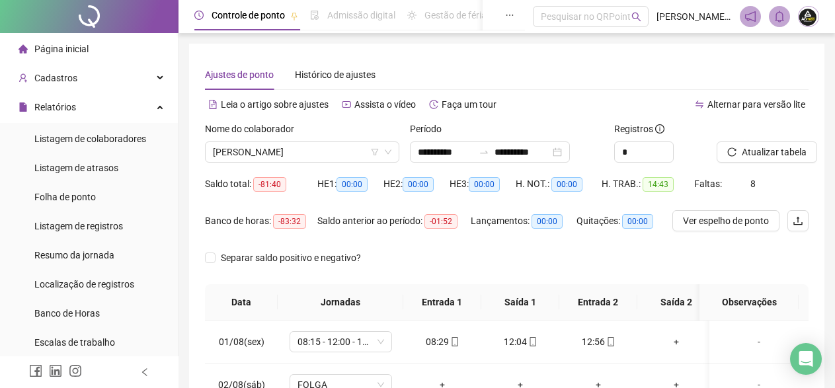  I want to click on span: Assista o vídeo, so click(385, 104).